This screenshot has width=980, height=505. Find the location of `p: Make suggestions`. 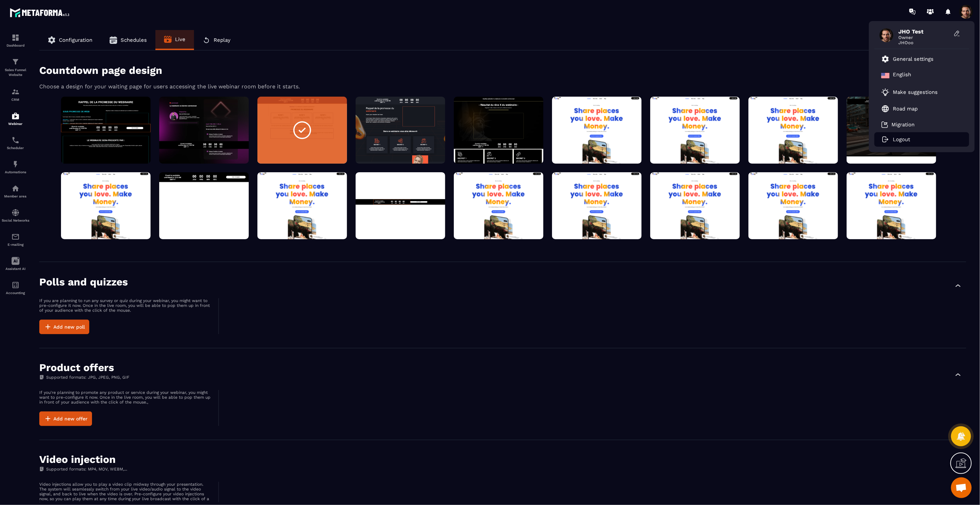

p: Make suggestions is located at coordinates (916, 92).